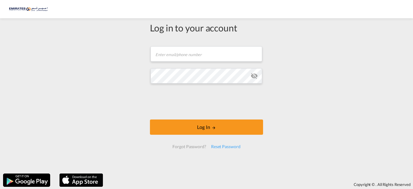 The image size is (413, 189). Describe the element at coordinates (81, 180) in the screenshot. I see `img: apple.png` at that location.